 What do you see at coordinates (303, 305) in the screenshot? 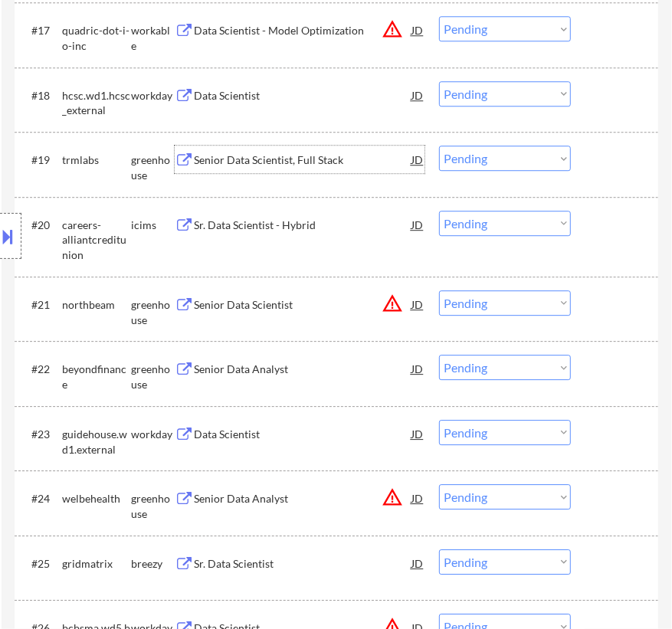
I see `div: Senior Data Scientist` at bounding box center [303, 305].